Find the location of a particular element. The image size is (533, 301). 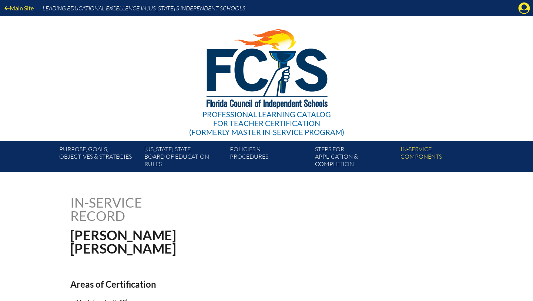

a: Professional Learning Catalog for Teacher Certification(formerly Master In-service Program) is located at coordinates (267, 76).